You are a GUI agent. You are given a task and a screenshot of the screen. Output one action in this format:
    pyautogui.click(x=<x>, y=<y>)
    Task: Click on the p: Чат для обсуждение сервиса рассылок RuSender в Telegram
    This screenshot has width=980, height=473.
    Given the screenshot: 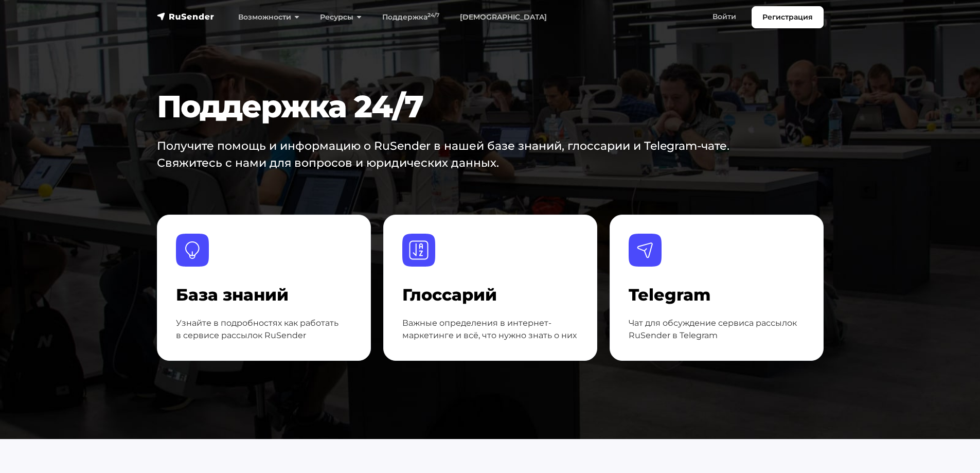 What is the action you would take?
    pyautogui.click(x=717, y=330)
    